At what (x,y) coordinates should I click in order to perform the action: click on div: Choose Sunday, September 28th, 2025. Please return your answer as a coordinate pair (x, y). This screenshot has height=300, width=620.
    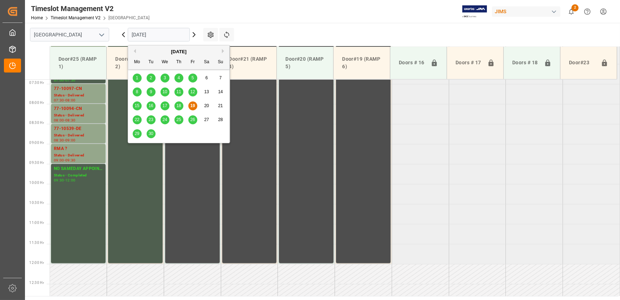
    Looking at the image, I should click on (221, 120).